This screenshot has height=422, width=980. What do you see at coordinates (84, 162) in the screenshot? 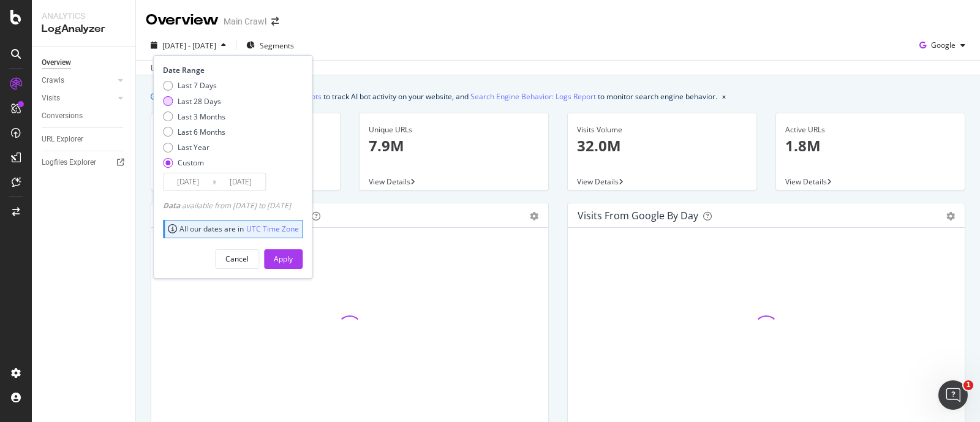
I see `a: Logfiles Explorer` at bounding box center [84, 162].